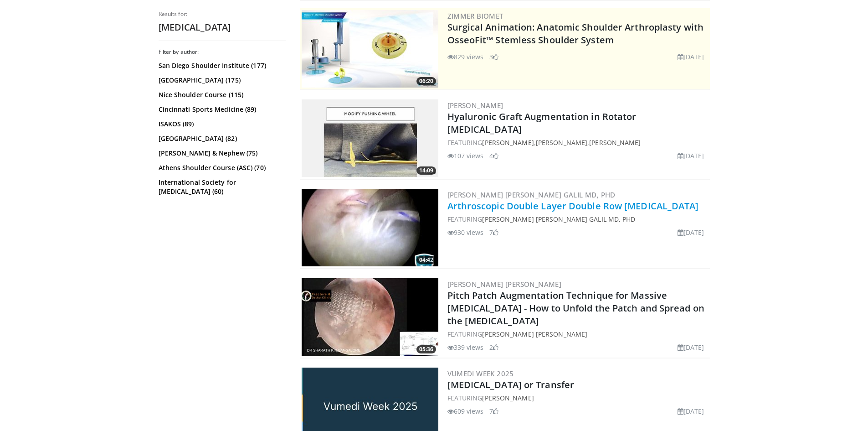 This screenshot has width=868, height=431. What do you see at coordinates (222, 52) in the screenshot?
I see `h3: Filter by author:` at bounding box center [222, 52].